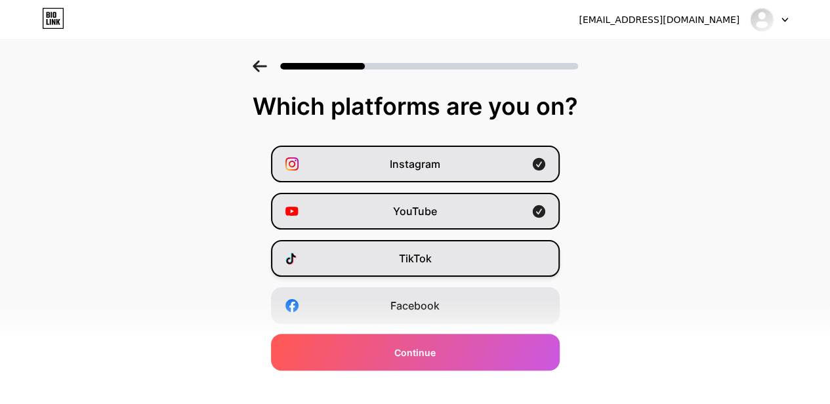 Image resolution: width=830 pixels, height=404 pixels. I want to click on div: Which platforms are you on?, so click(415, 106).